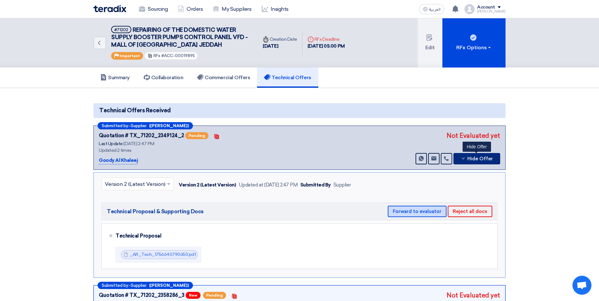 The height and width of the screenshot is (301, 599). What do you see at coordinates (163, 254) in the screenshot?
I see `a: _AR_Tech_1756640790650.pdf` at bounding box center [163, 254].